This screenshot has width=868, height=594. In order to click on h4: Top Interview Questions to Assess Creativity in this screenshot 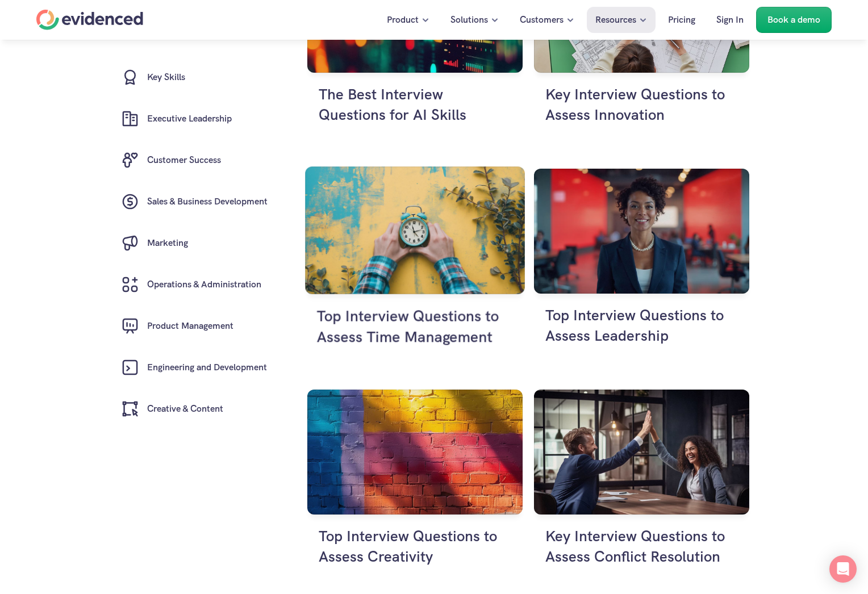, I will do `click(415, 547)`.